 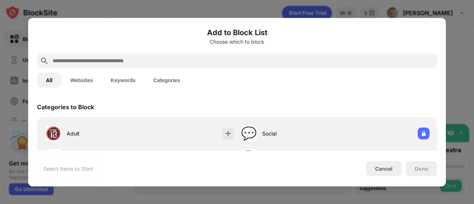 I want to click on div: Select Items to Start, so click(x=68, y=168).